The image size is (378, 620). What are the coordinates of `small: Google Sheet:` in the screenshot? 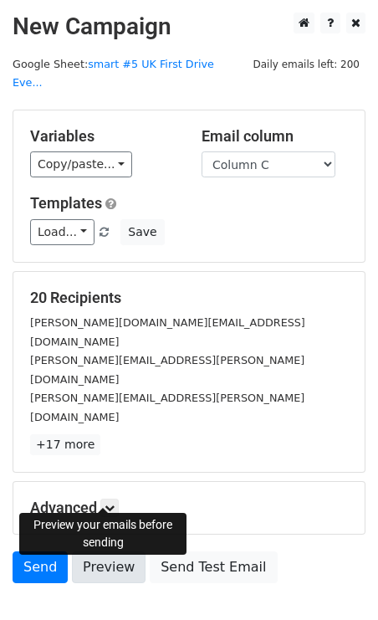 It's located at (113, 74).